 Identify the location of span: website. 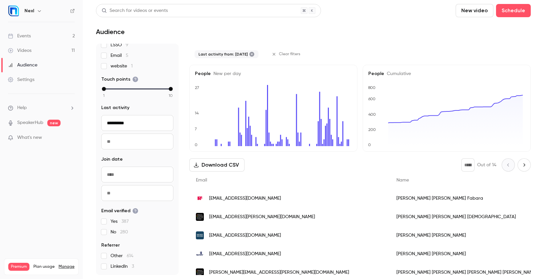
(121, 66).